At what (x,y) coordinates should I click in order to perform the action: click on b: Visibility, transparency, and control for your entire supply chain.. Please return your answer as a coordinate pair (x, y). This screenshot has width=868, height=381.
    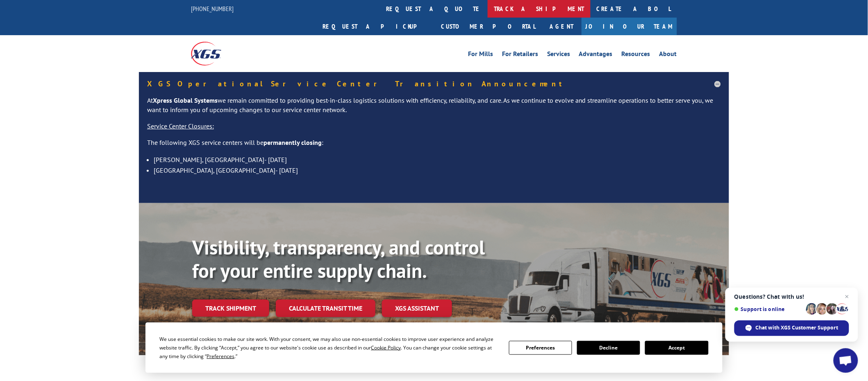
    Looking at the image, I should click on (338, 259).